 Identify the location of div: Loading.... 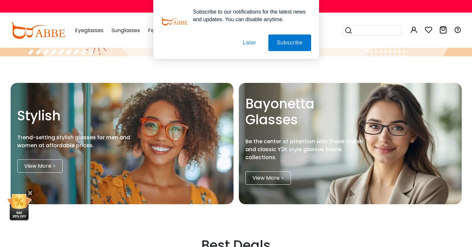
(50, 6).